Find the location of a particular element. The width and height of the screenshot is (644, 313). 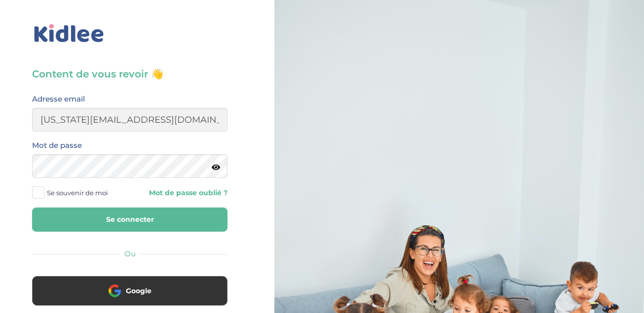

button: Se connecter is located at coordinates (130, 219).